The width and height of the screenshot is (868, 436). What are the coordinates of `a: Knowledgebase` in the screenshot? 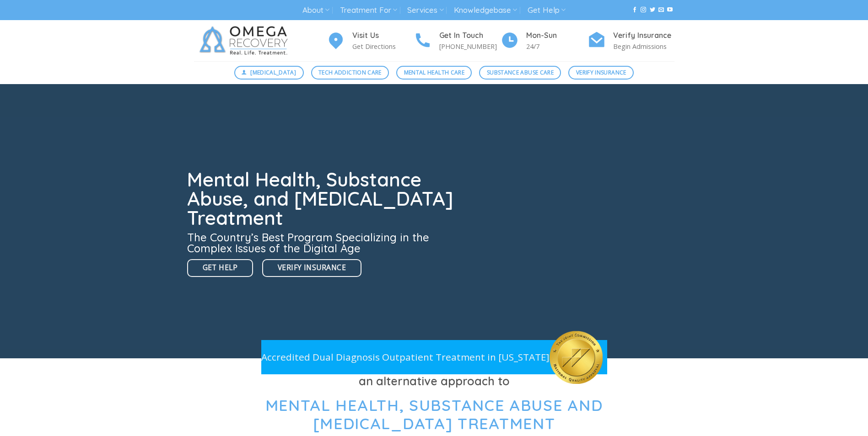 It's located at (485, 10).